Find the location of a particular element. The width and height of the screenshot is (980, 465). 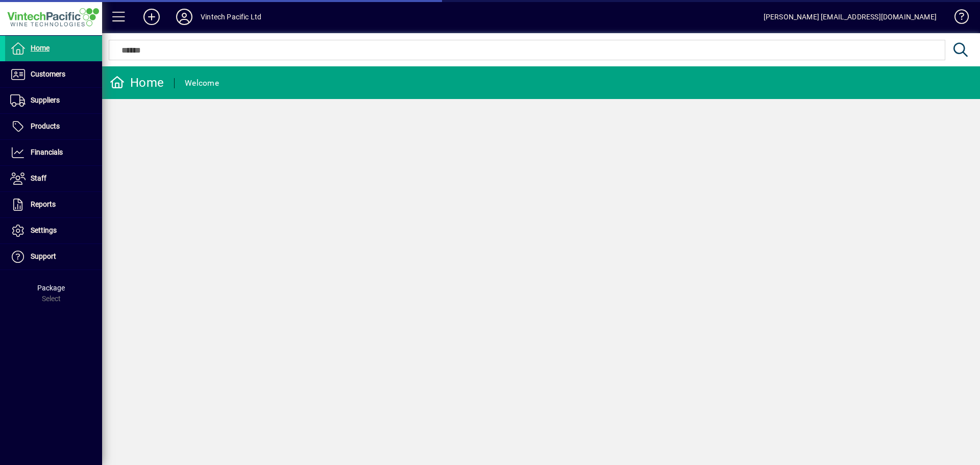

div: Welcome is located at coordinates (202, 83).